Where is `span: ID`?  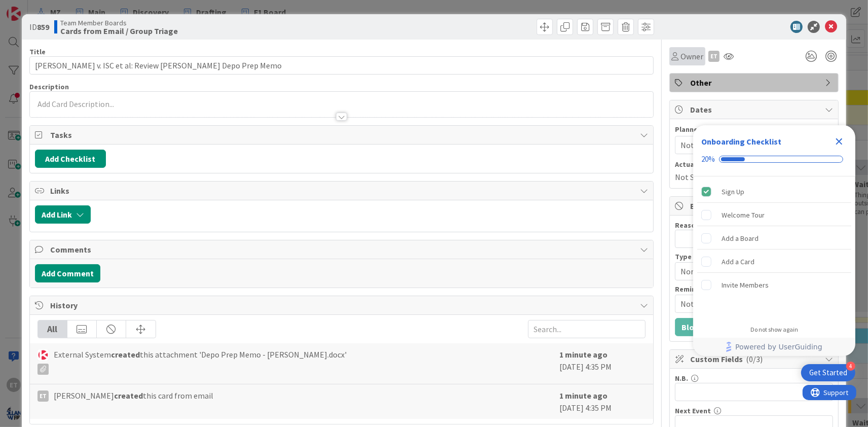 span: ID is located at coordinates (39, 27).